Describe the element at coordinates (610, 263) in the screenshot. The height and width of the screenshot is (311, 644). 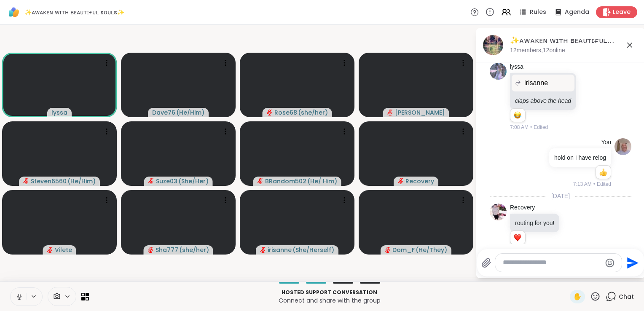
I see `button: Emoji picker` at that location.